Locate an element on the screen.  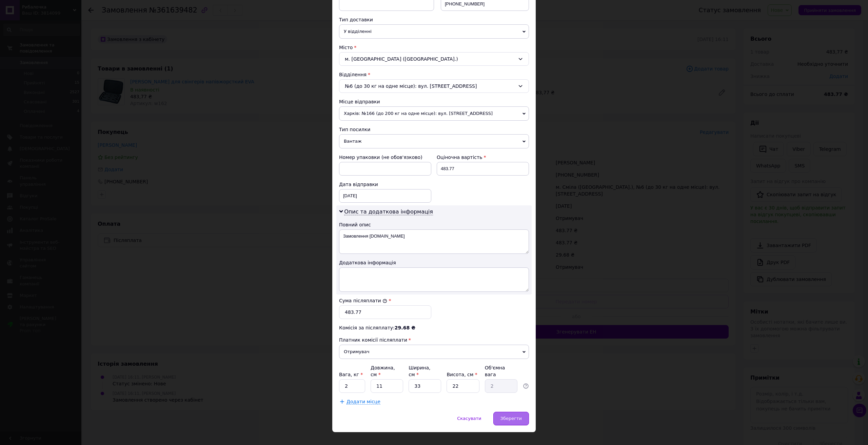
label: Вага, кг is located at coordinates (351, 374).